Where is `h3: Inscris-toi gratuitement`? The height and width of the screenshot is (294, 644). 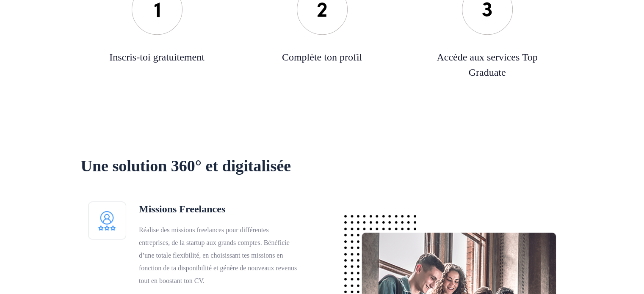 h3: Inscris-toi gratuitement is located at coordinates (157, 57).